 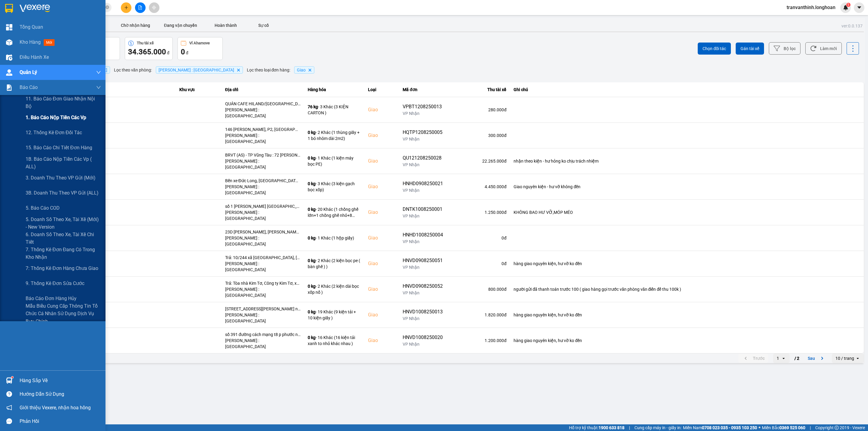 What do you see at coordinates (478, 161) in the screenshot?
I see `div: 22.265.000 đ` at bounding box center [478, 161].